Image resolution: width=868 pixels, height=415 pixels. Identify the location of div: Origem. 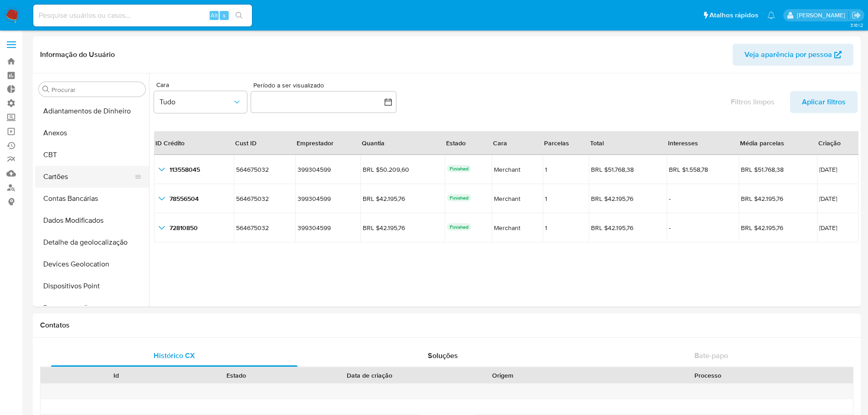
(502, 375).